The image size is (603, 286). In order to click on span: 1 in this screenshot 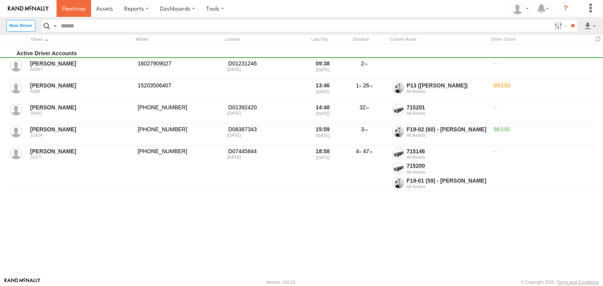, I will do `click(359, 86)`.